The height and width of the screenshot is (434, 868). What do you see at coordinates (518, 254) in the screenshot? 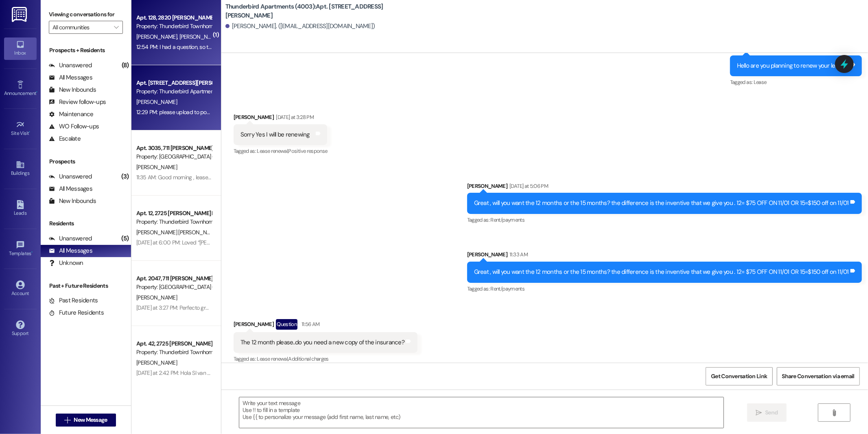
I see `div: 11:33 AM` at bounding box center [518, 254].